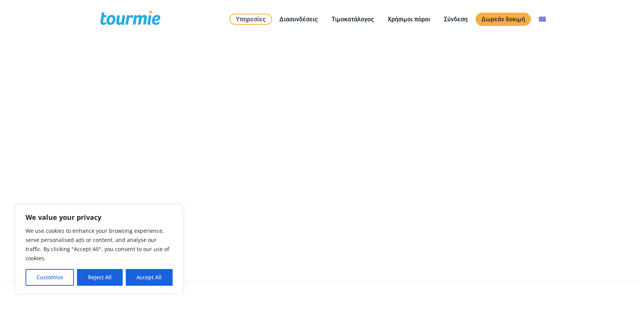 The image size is (644, 309). Describe the element at coordinates (251, 19) in the screenshot. I see `a: Υπηρεσίες` at that location.